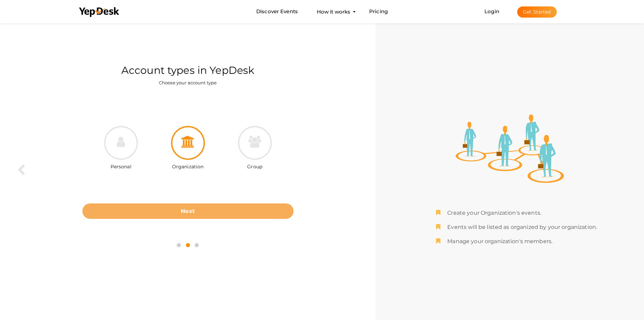 This screenshot has height=320, width=644. Describe the element at coordinates (188, 83) in the screenshot. I see `label: Choose your account type` at that location.